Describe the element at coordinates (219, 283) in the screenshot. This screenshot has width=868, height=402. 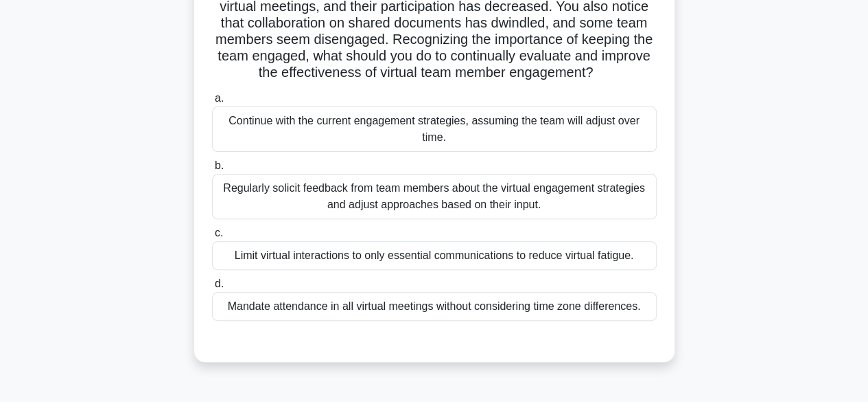
I see `span: d.` at that location.